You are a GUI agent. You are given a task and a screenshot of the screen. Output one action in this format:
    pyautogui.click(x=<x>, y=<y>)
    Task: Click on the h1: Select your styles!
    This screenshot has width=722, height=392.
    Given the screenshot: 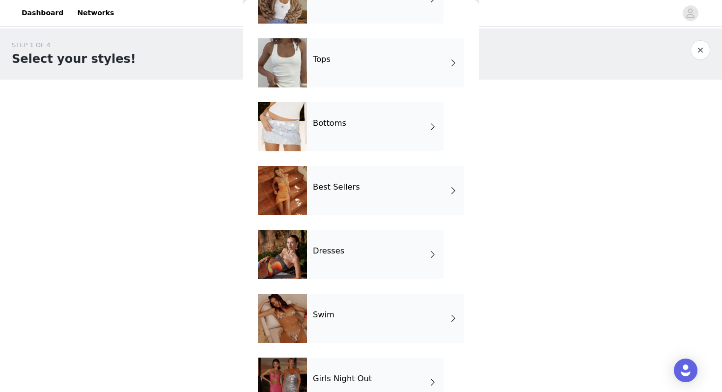 What is the action you would take?
    pyautogui.click(x=74, y=59)
    